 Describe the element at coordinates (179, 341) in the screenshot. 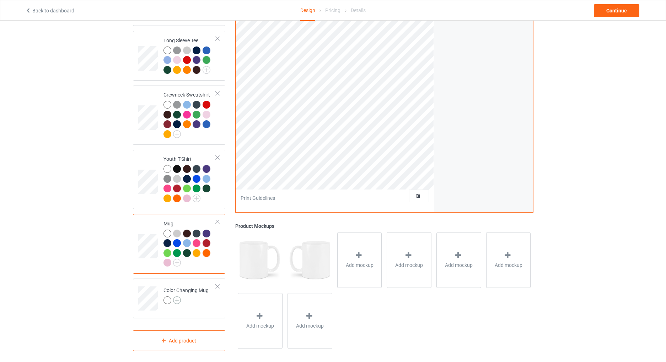

I see `div: Add product` at that location.